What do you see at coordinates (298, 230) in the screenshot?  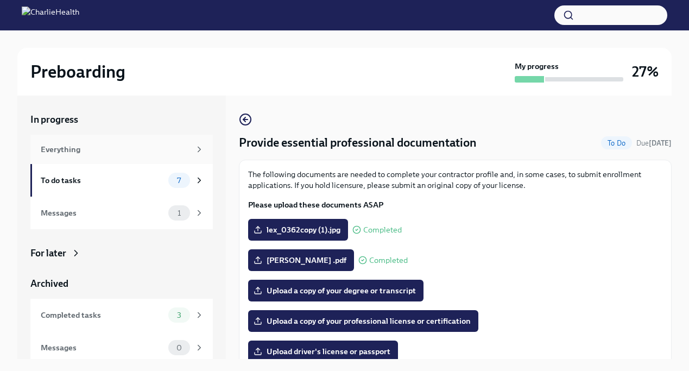 I see `span: lex_0362copy (1).jpg` at bounding box center [298, 230].